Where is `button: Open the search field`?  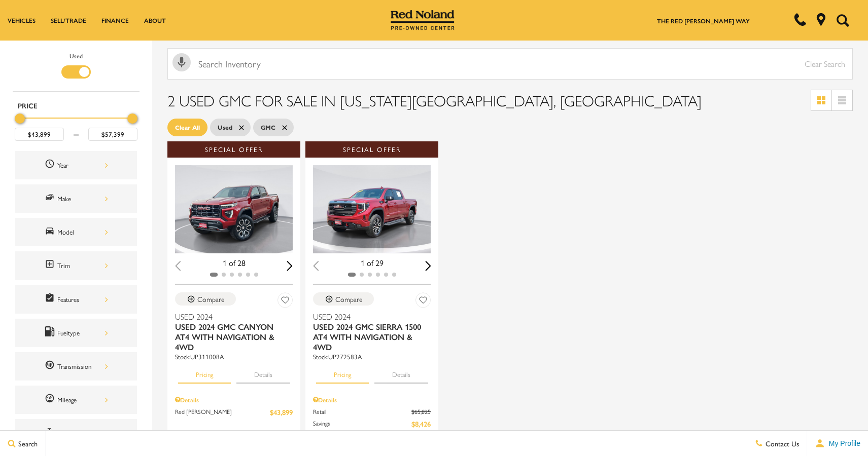
button: Open the search field is located at coordinates (842, 20).